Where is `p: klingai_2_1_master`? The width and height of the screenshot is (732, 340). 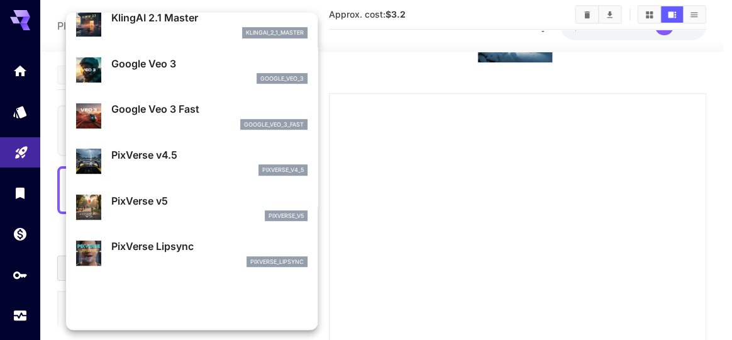
p: klingai_2_1_master is located at coordinates (275, 33).